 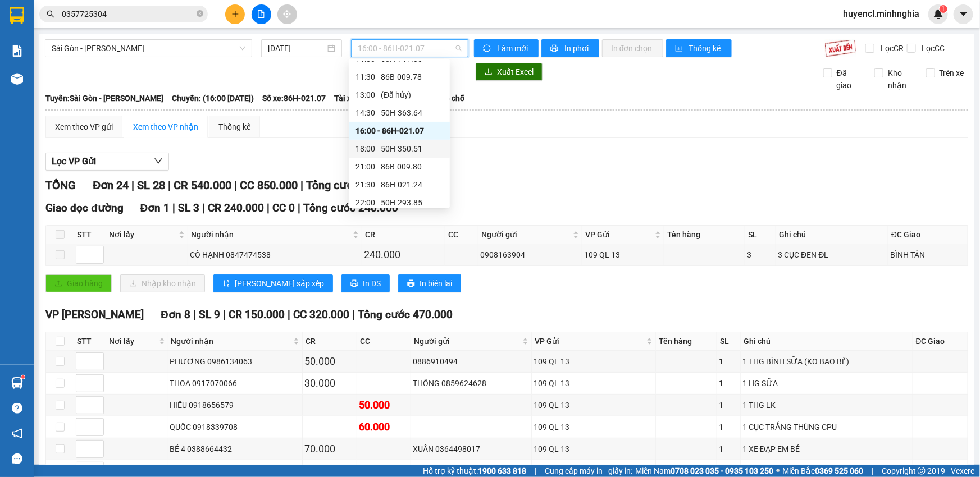 What do you see at coordinates (964, 14) in the screenshot?
I see `span: caret-down` at bounding box center [964, 14].